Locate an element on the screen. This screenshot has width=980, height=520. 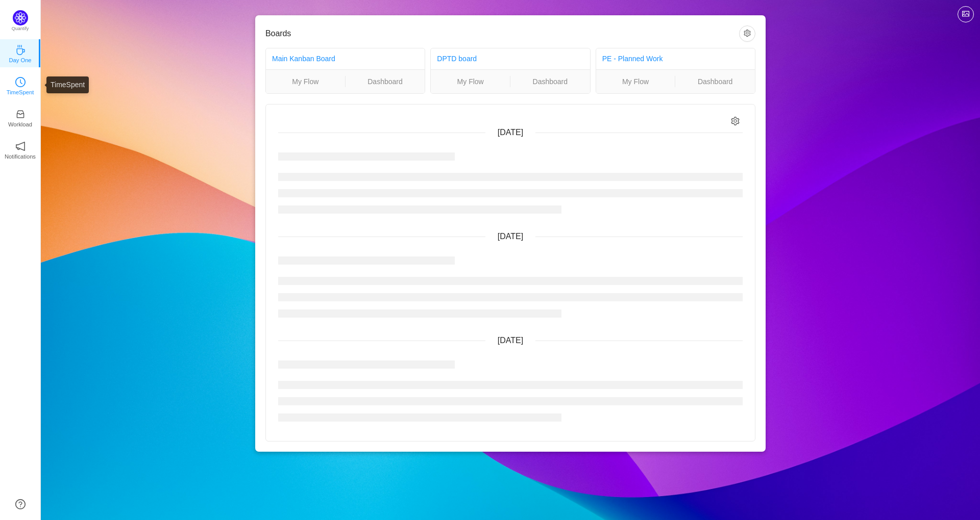
i: icon: setting is located at coordinates (734, 121).